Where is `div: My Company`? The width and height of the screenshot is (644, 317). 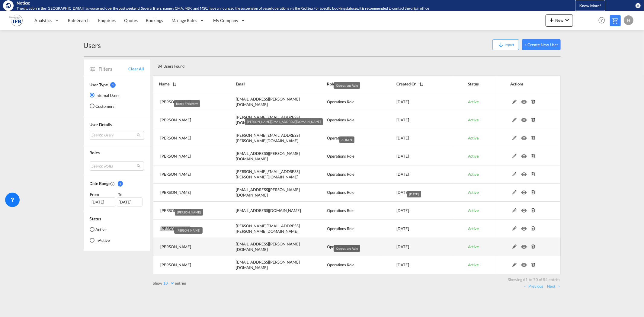
div: My Company is located at coordinates (230, 20).